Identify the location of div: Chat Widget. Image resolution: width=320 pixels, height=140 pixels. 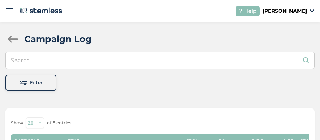
(301, 123).